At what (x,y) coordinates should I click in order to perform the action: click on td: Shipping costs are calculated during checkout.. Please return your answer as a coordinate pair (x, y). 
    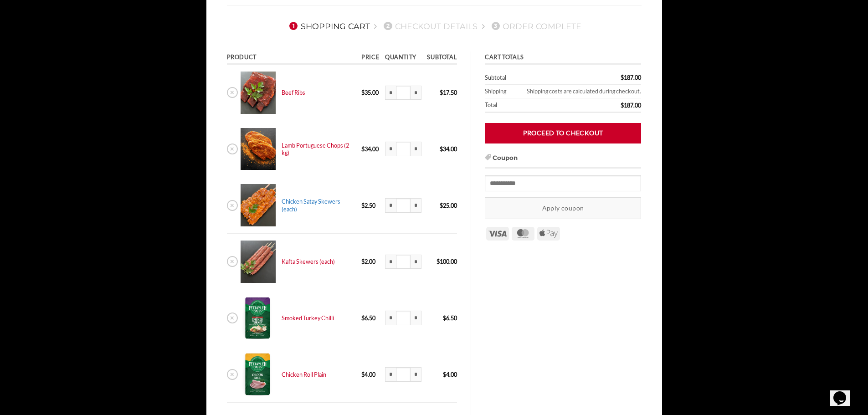
    Looking at the image, I should click on (576, 92).